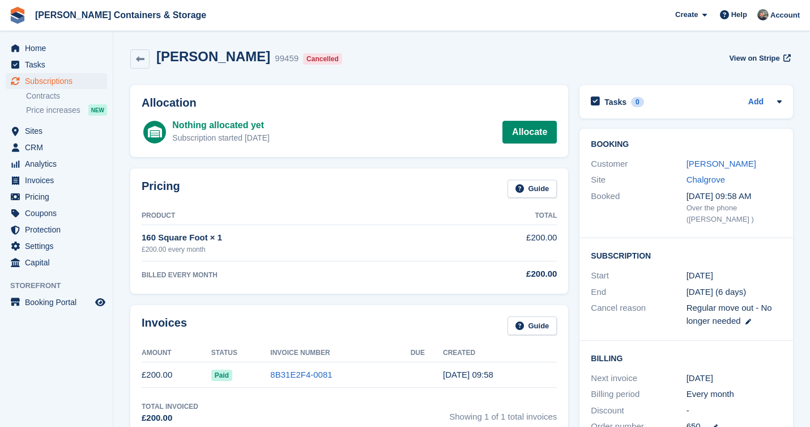 This screenshot has height=427, width=810. Describe the element at coordinates (638, 378) in the screenshot. I see `div: Next invoice` at that location.